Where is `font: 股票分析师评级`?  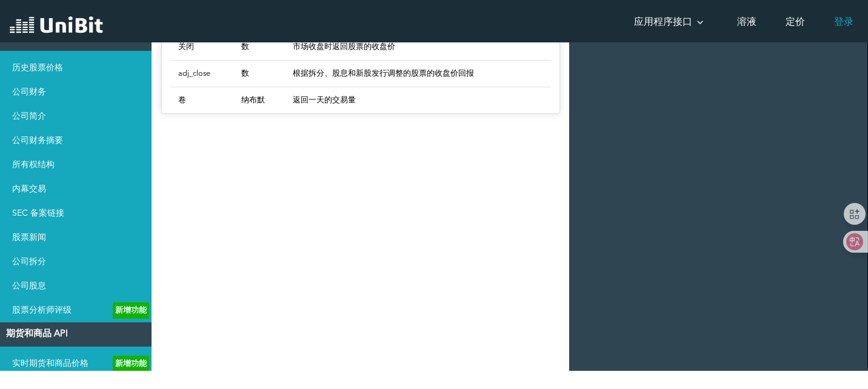 font: 股票分析师评级 is located at coordinates (42, 311).